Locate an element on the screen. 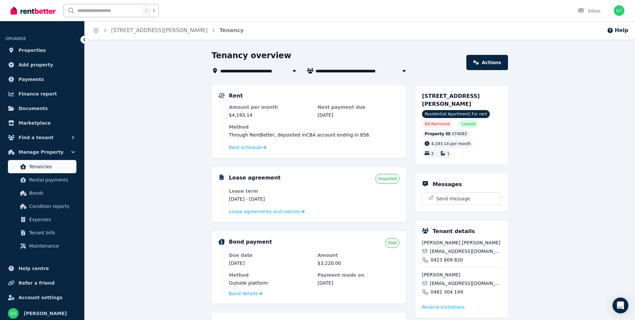 Image resolution: width=635 pixels, height=320 pixels. span: Payments is located at coordinates (31, 79).